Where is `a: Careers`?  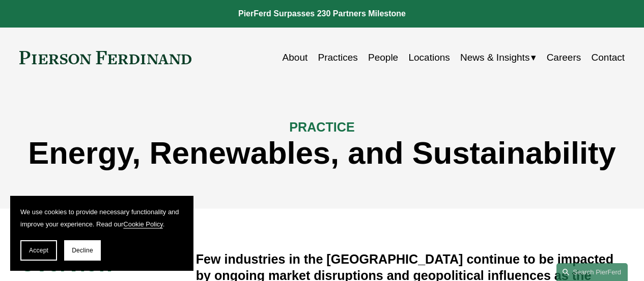
a: Careers is located at coordinates (564, 58).